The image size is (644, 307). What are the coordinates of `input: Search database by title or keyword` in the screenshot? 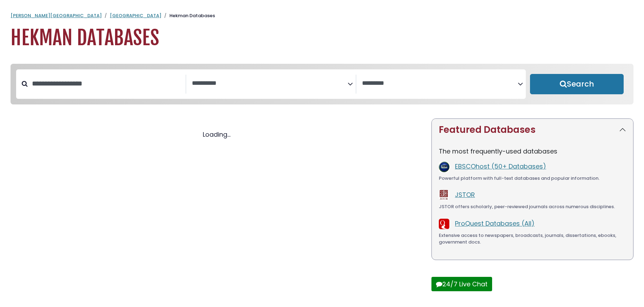 It's located at (107, 84).